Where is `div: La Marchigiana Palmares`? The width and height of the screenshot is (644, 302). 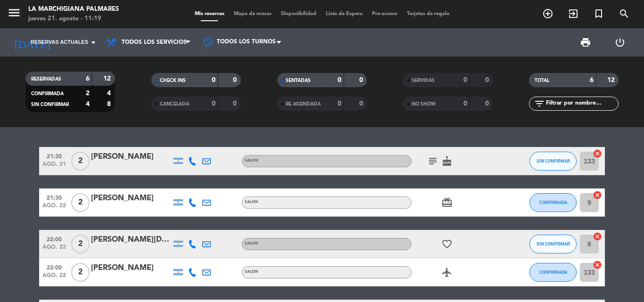 div: La Marchigiana Palmares is located at coordinates (73, 10).